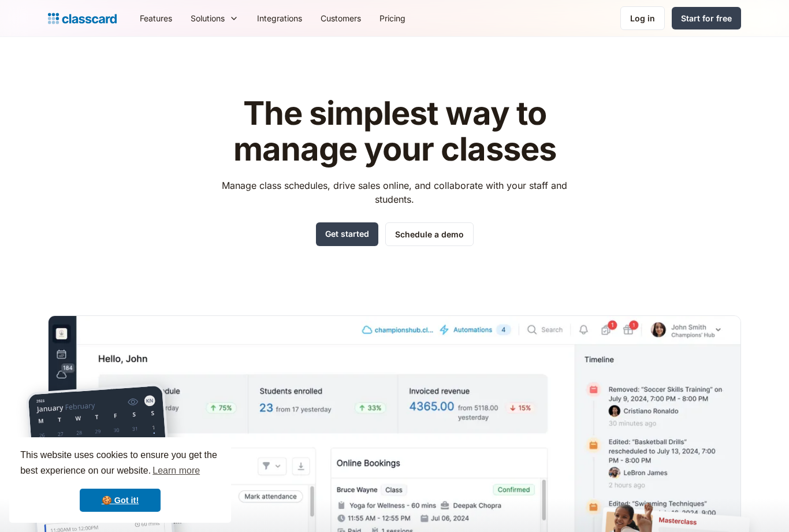 The width and height of the screenshot is (789, 532). What do you see at coordinates (642, 18) in the screenshot?
I see `a: Log in` at bounding box center [642, 18].